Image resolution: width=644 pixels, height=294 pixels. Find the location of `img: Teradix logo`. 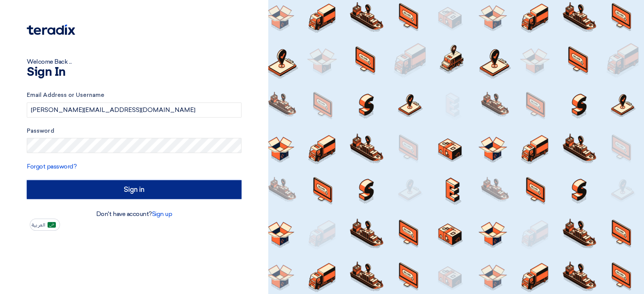

img: Teradix logo is located at coordinates (51, 30).